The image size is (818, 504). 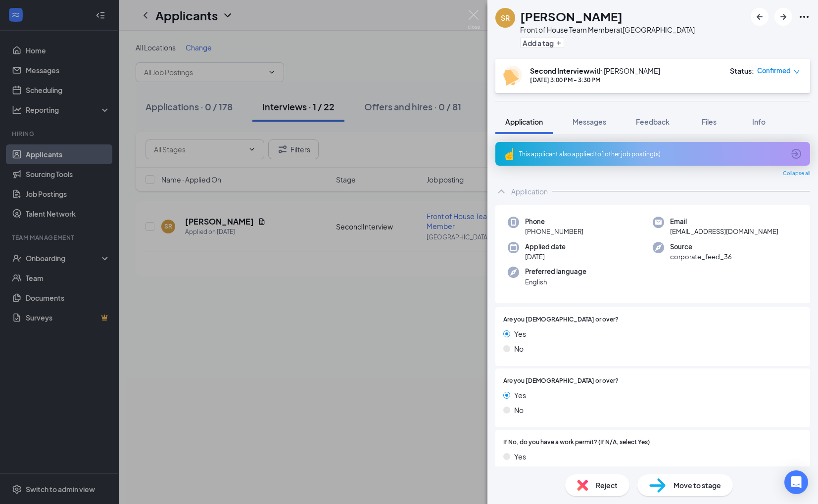 What do you see at coordinates (546, 247) in the screenshot?
I see `span: Applied date` at bounding box center [546, 247].